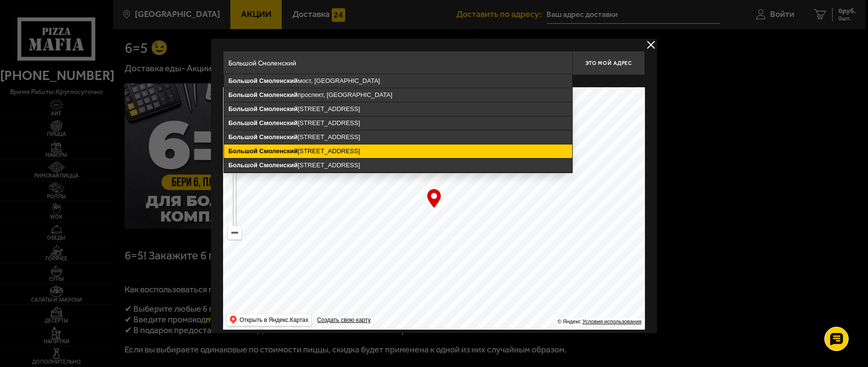 The width and height of the screenshot is (868, 367). Describe the element at coordinates (651, 45) in the screenshot. I see `button: delivery type` at that location.